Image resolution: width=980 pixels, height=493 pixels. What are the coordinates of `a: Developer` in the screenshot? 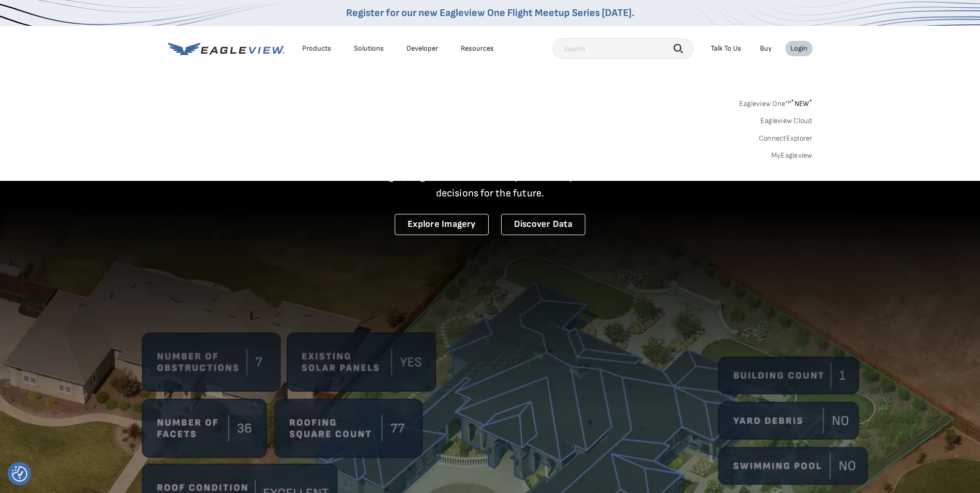 It's located at (422, 48).